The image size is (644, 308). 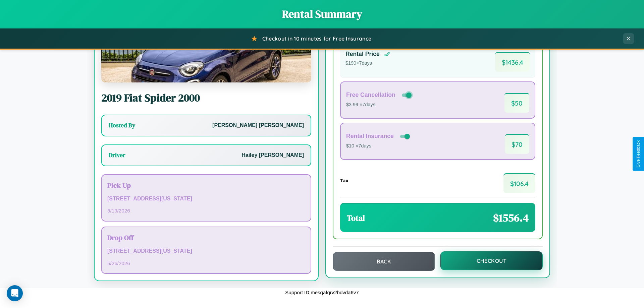 I want to click on span: $ 106.4, so click(x=519, y=183).